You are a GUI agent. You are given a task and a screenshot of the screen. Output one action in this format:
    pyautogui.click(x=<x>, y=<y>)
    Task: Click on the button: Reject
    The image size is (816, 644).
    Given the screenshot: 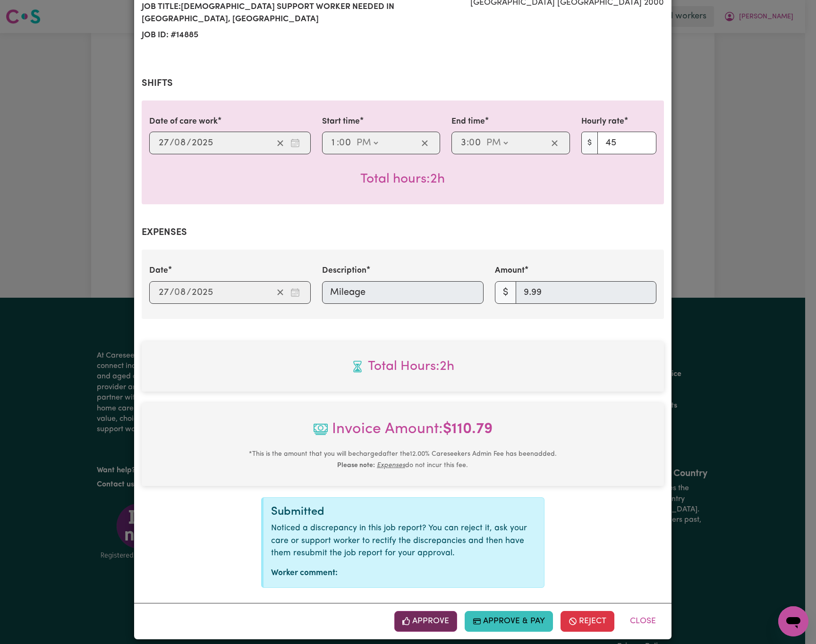 What is the action you would take?
    pyautogui.click(x=587, y=621)
    